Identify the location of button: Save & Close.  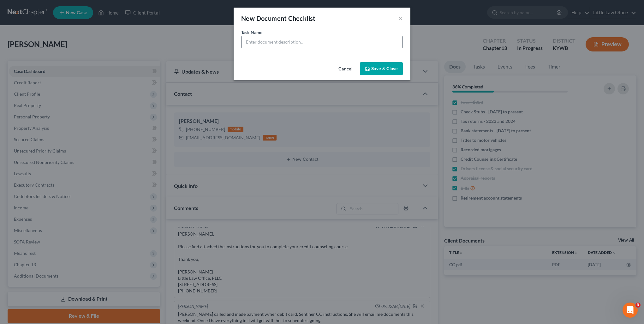
(381, 69).